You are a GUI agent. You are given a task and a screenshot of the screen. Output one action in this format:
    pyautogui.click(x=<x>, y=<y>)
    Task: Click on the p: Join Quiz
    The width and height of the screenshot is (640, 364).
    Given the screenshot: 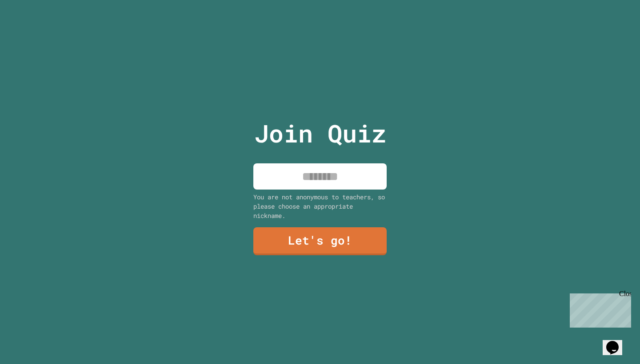 What is the action you would take?
    pyautogui.click(x=320, y=133)
    